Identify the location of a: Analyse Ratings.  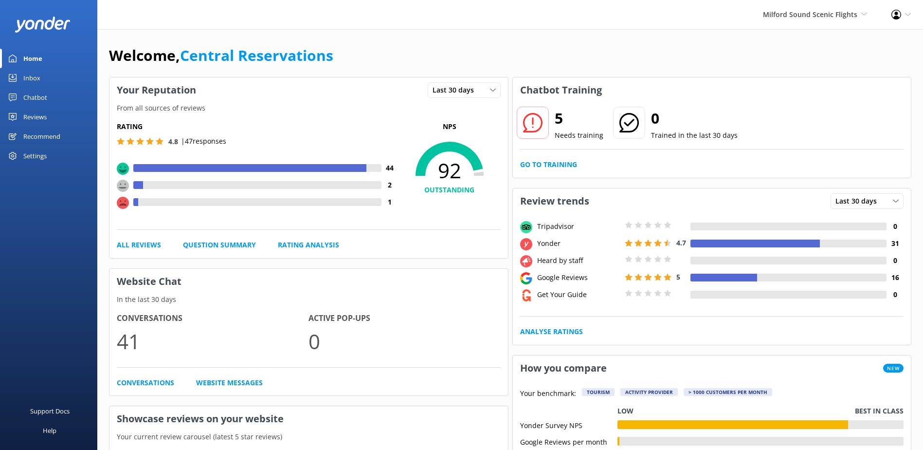
(551, 331).